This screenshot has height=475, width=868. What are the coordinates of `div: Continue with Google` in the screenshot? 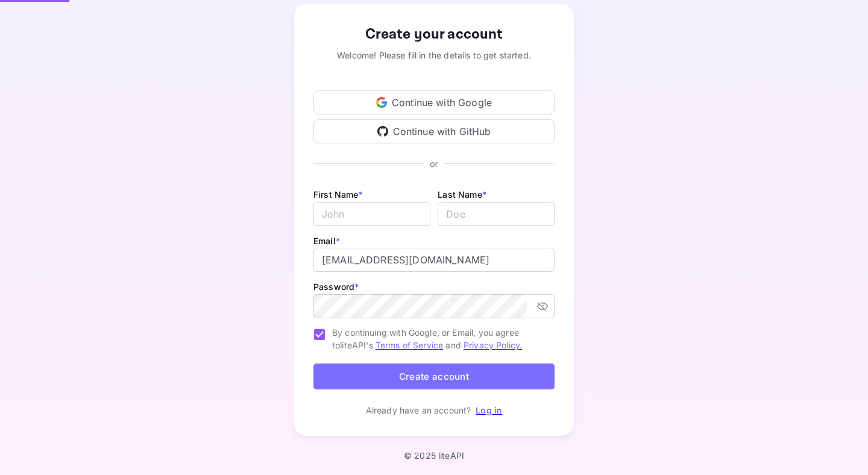 It's located at (434, 103).